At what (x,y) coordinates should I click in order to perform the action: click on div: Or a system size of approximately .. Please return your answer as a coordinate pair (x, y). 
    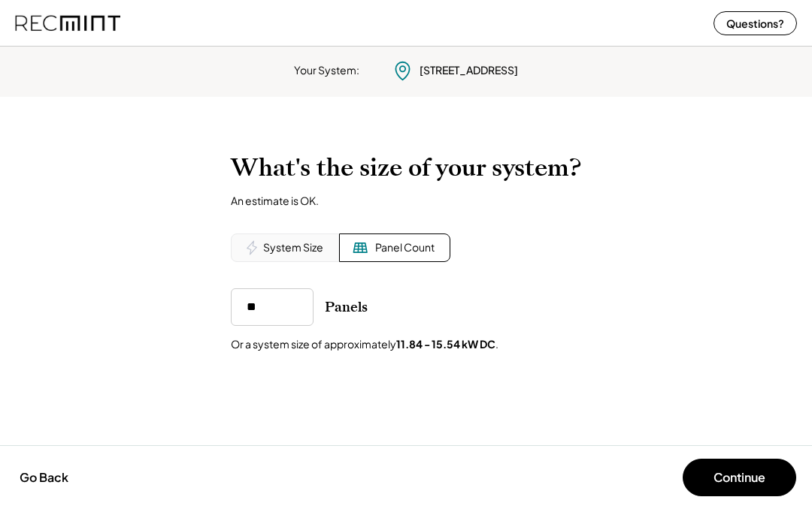
    Looking at the image, I should click on (365, 344).